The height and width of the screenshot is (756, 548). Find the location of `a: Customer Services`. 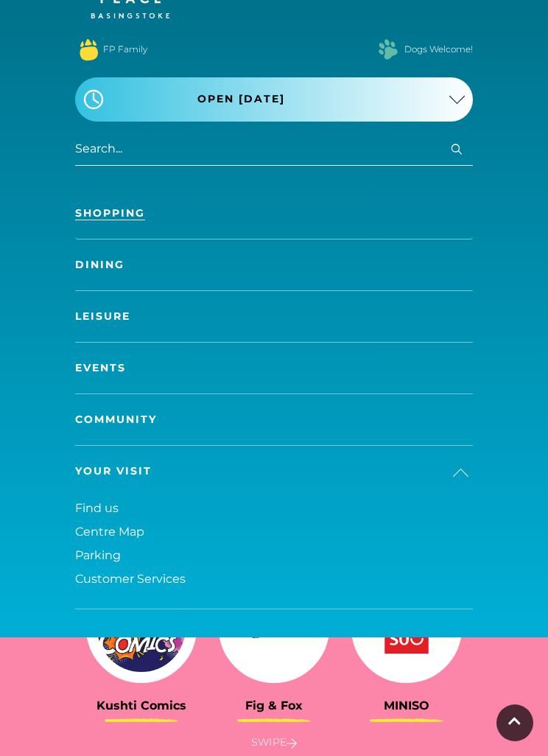

a: Customer Services is located at coordinates (274, 579).